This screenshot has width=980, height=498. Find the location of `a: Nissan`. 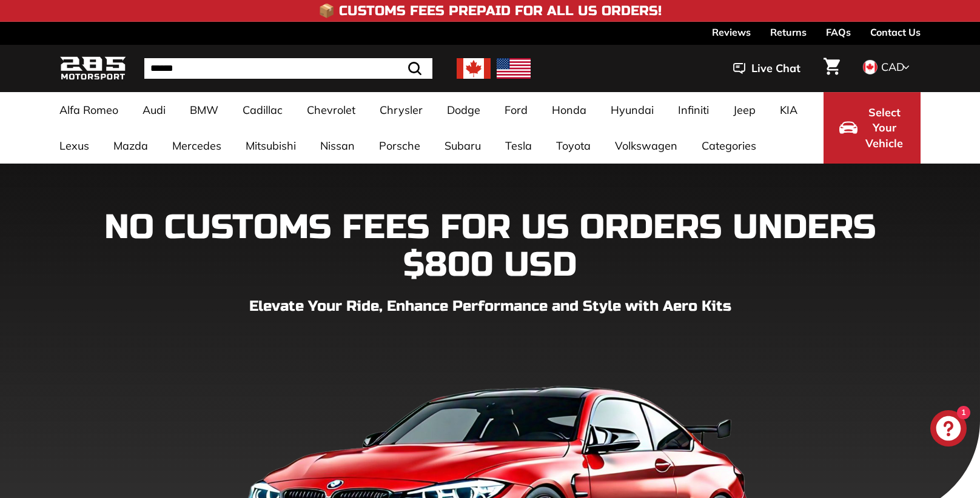

a: Nissan is located at coordinates (337, 145).